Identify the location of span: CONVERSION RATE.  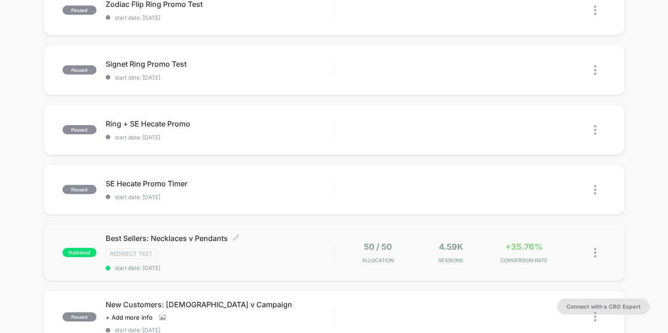
(524, 260).